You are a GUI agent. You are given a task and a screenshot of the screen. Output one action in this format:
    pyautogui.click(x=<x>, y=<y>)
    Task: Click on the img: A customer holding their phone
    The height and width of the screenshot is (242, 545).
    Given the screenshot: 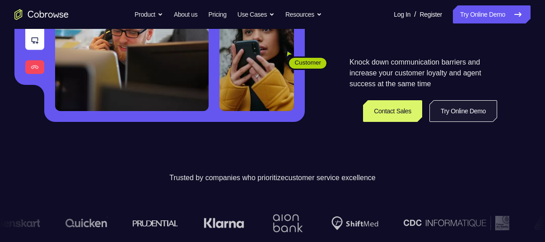 What is the action you would take?
    pyautogui.click(x=256, y=57)
    